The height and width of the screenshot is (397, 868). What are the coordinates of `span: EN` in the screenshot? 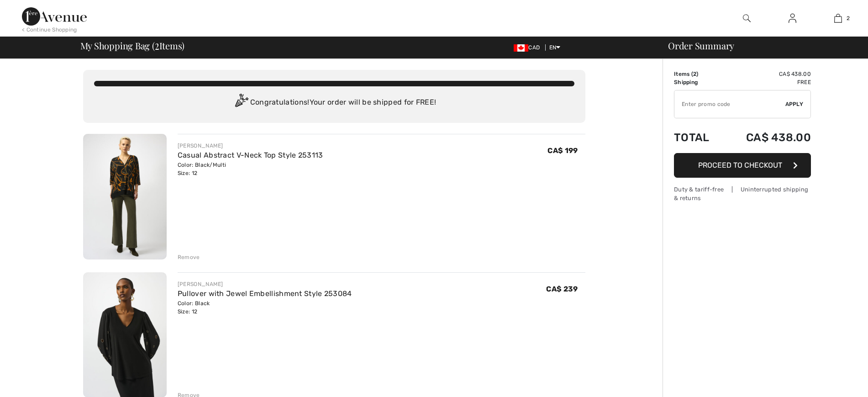 It's located at (555, 47).